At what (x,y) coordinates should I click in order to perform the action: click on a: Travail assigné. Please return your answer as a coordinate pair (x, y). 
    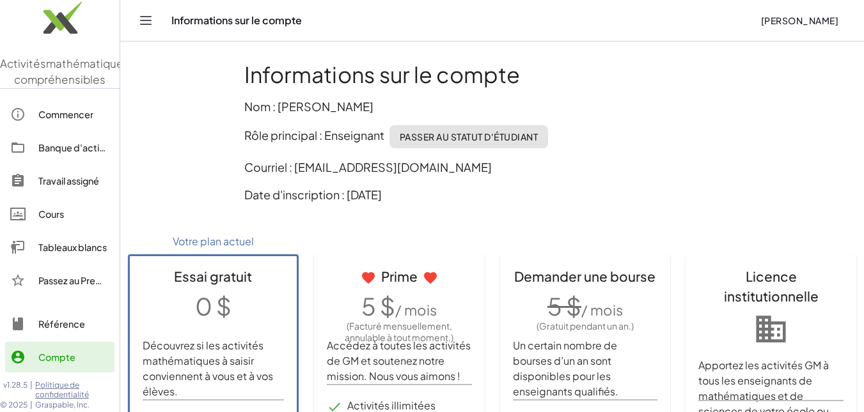
    Looking at the image, I should click on (59, 181).